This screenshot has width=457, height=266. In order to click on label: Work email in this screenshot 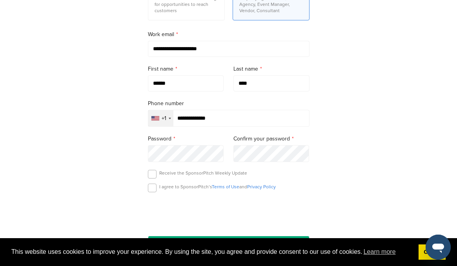, I will do `click(229, 34)`.